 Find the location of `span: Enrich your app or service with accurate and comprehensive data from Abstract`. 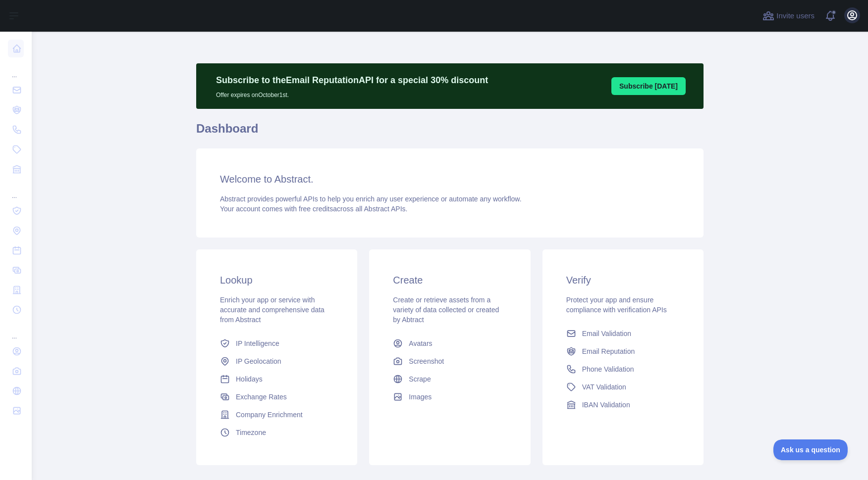

span: Enrich your app or service with accurate and comprehensive data from Abstract is located at coordinates (272, 310).